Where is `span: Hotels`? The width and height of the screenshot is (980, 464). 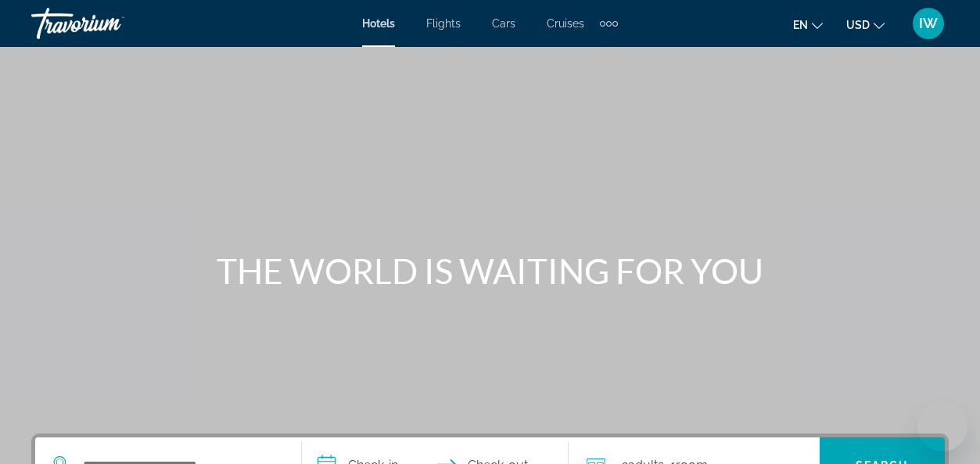
span: Hotels is located at coordinates (378, 23).